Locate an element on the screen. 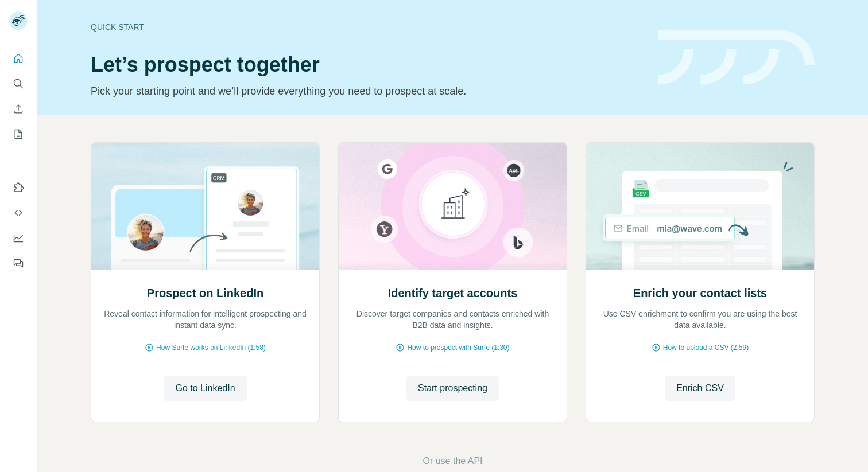  button: Search is located at coordinates (19, 84).